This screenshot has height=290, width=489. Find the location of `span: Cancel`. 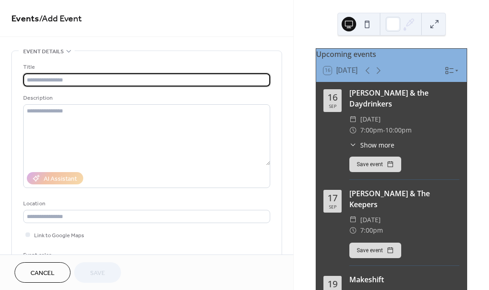

span: Cancel is located at coordinates (42, 273).